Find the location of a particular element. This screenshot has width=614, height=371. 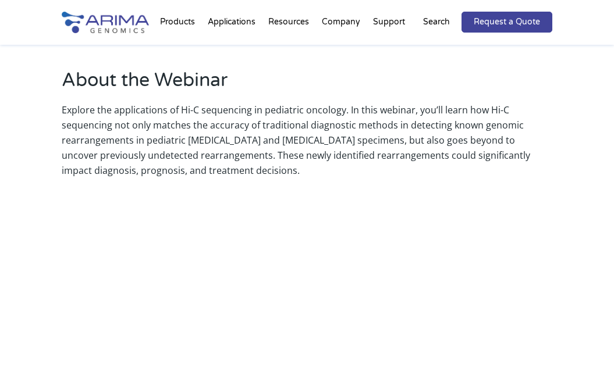

img: Arima-Genomics-logo is located at coordinates (105, 22).